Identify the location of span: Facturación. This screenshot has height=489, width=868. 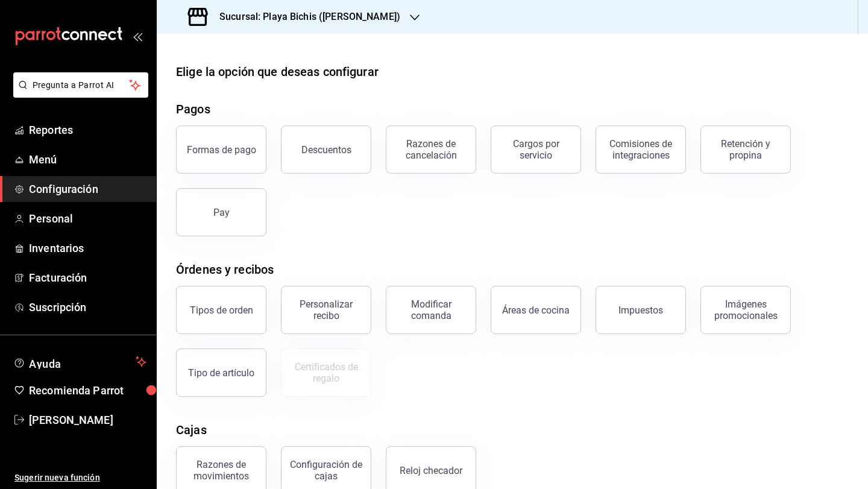
(87, 277).